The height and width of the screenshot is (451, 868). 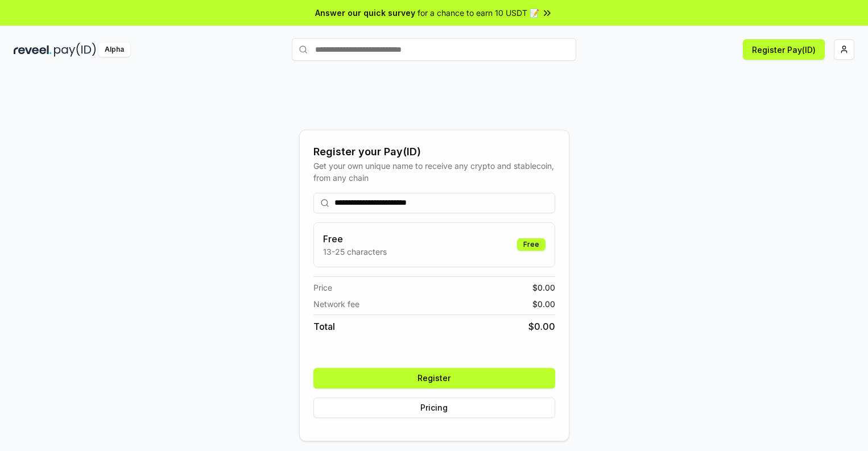 What do you see at coordinates (324, 327) in the screenshot?
I see `span: Total` at bounding box center [324, 327].